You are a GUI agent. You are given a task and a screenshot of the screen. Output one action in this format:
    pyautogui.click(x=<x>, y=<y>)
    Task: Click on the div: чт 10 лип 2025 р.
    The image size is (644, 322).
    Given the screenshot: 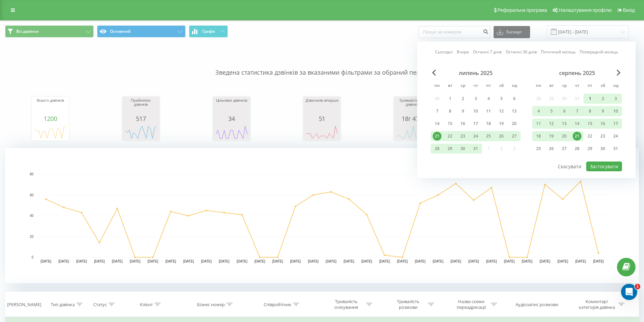 What is the action you would take?
    pyautogui.click(x=476, y=111)
    